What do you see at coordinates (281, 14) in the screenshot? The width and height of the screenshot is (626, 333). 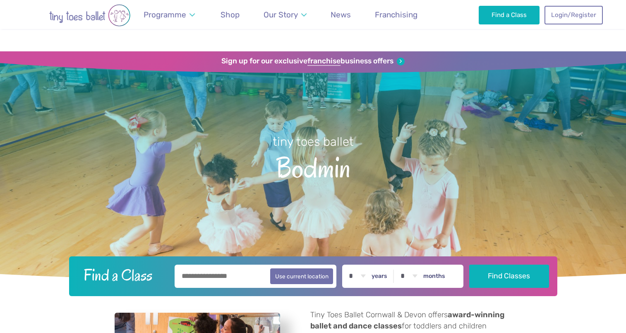 I see `span: Our Story` at bounding box center [281, 14].